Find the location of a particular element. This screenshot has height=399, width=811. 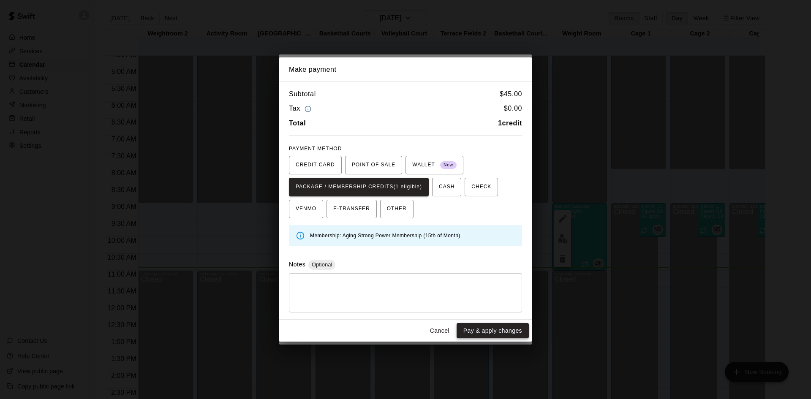

span: E-TRANSFER is located at coordinates (351, 209).